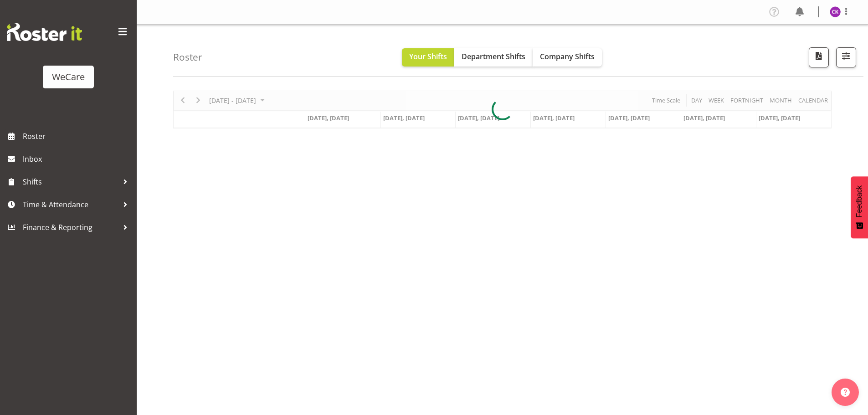 The width and height of the screenshot is (868, 415). What do you see at coordinates (836, 12) in the screenshot?
I see `img: chloe-kim10479.jpg` at bounding box center [836, 12].